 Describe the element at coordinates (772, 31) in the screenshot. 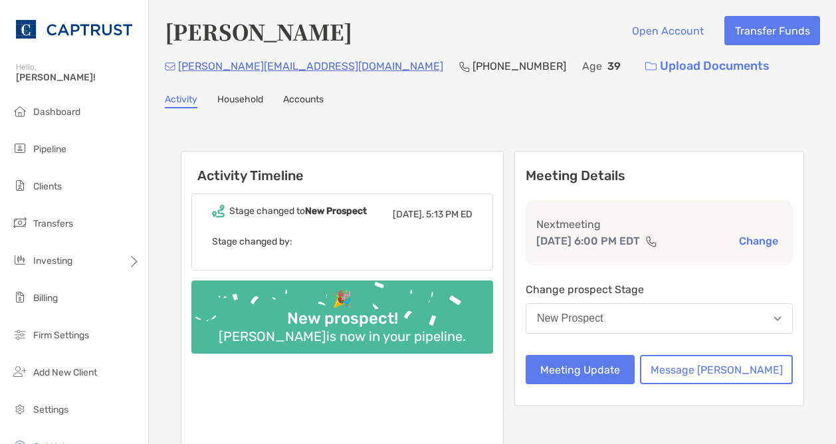

I see `button: Transfer Funds` at that location.